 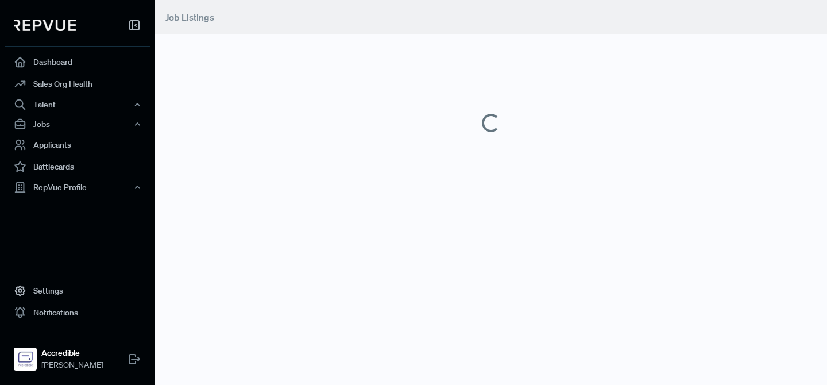 What do you see at coordinates (25, 359) in the screenshot?
I see `img: Accredible` at bounding box center [25, 359].